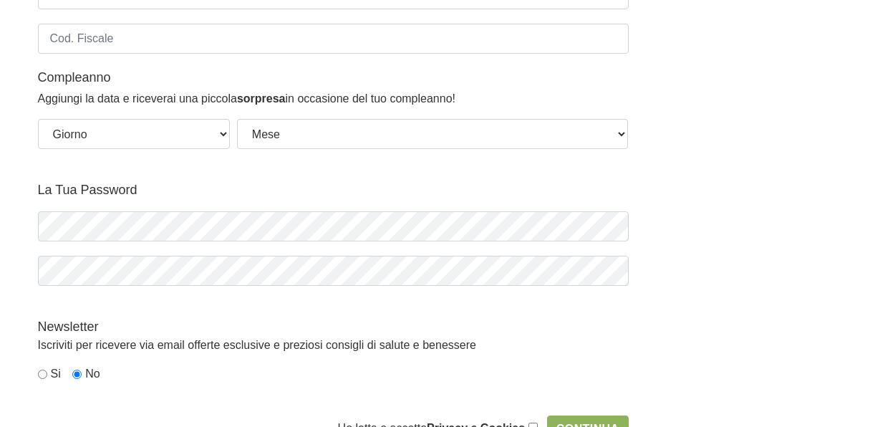  Describe the element at coordinates (333, 190) in the screenshot. I see `legend: La Tua Password` at that location.